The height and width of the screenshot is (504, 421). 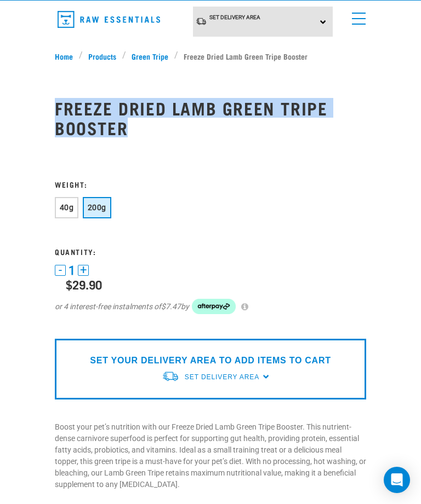 I want to click on h3: Weight:, so click(x=210, y=184).